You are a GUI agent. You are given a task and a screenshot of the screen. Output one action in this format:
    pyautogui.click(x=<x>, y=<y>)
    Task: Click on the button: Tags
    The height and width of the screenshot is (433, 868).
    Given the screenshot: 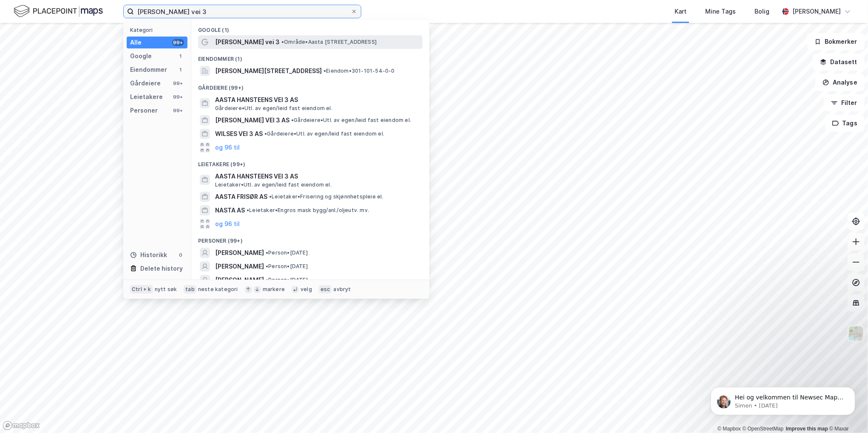 What is the action you would take?
    pyautogui.click(x=844, y=123)
    